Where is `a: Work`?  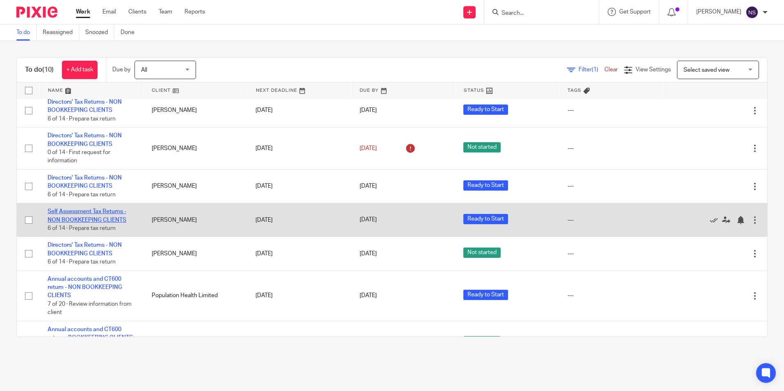
a: Work is located at coordinates (83, 12).